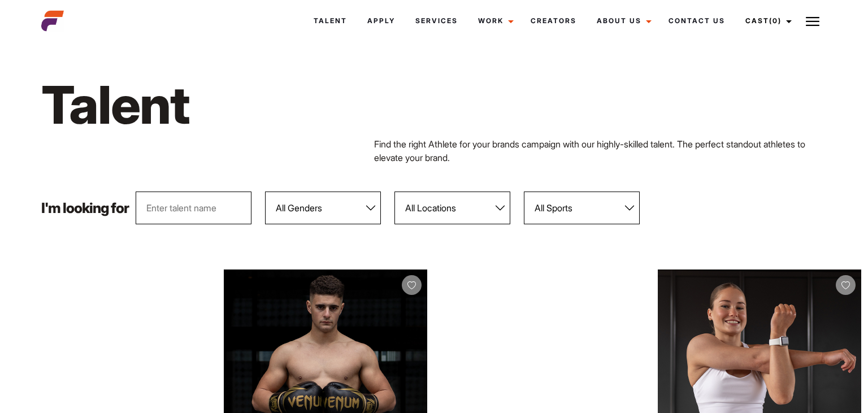  Describe the element at coordinates (553, 21) in the screenshot. I see `a: Creators` at that location.